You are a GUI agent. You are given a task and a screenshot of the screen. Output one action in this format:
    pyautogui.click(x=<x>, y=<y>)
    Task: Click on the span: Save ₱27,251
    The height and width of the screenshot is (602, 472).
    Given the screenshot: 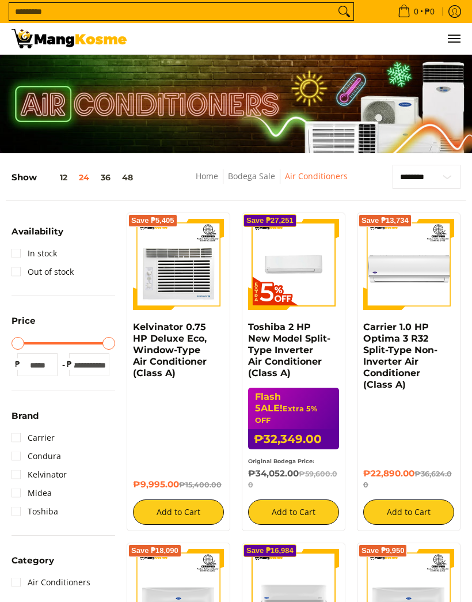 What is the action you would take?
    pyautogui.click(x=270, y=221)
    